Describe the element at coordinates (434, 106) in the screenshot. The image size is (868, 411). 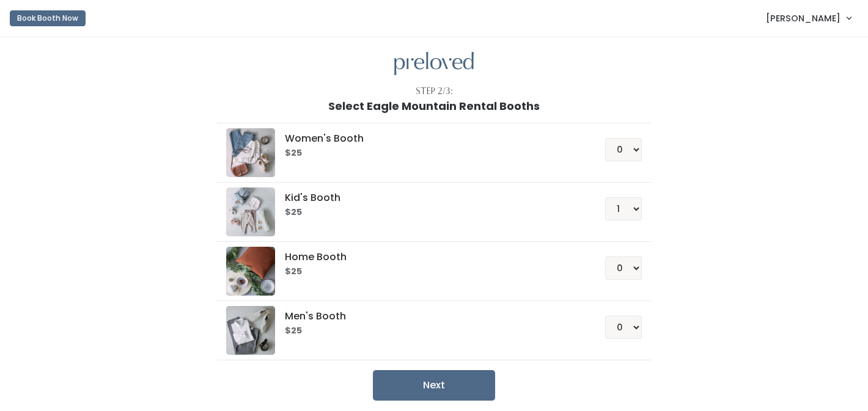
I see `h1: Select Eagle Mountain Rental Booths` at that location.